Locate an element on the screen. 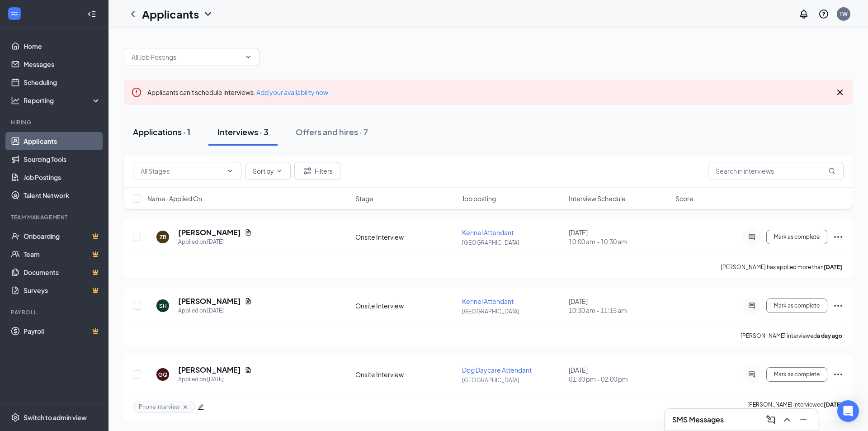 This screenshot has width=868, height=431. div: ZB is located at coordinates (163, 237).